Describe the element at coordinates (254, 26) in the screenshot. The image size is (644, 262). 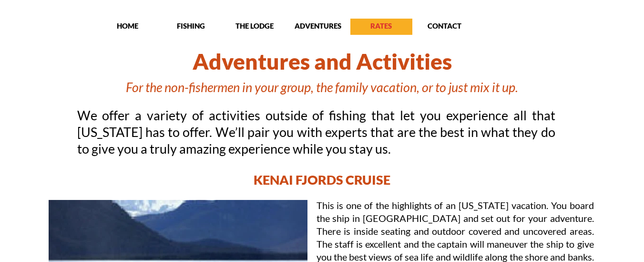
I see `p: THE LODGE` at that location.